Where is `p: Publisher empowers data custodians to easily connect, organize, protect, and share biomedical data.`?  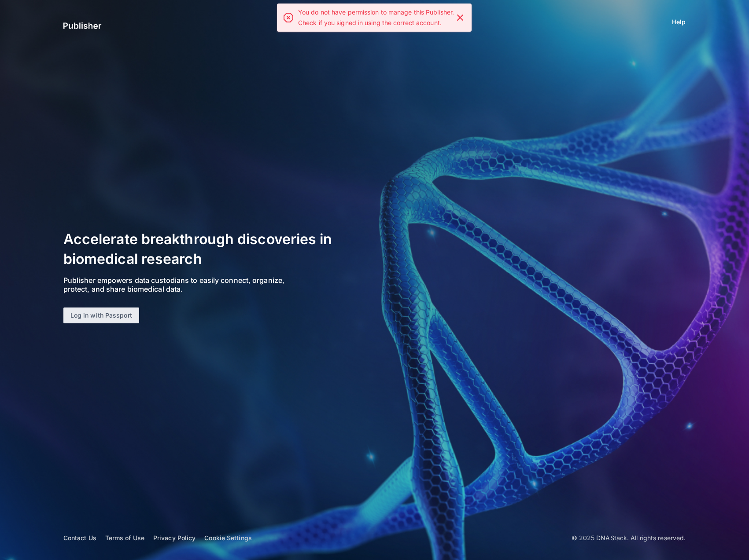 p: Publisher empowers data custodians to easily connect, organize, protect, and share biomedical data. is located at coordinates (177, 284).